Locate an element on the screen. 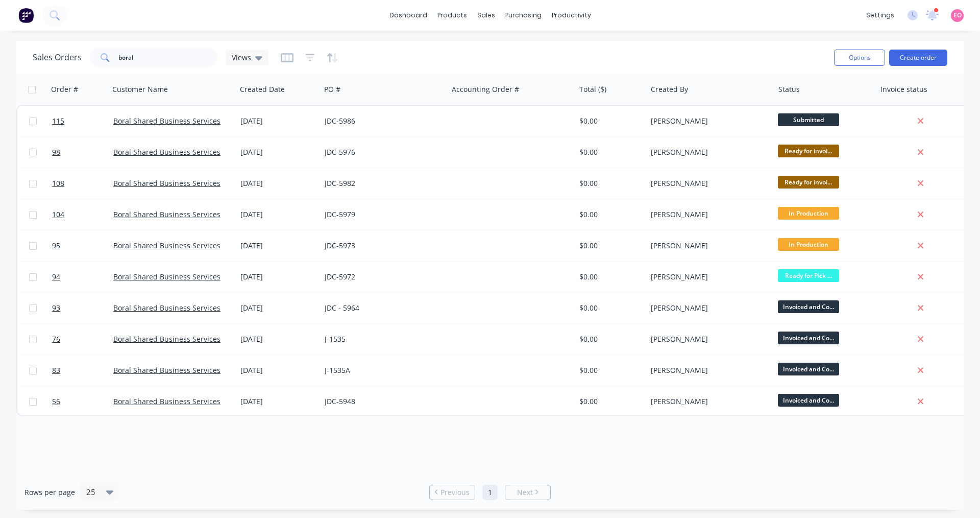  span: Views is located at coordinates (241, 57).